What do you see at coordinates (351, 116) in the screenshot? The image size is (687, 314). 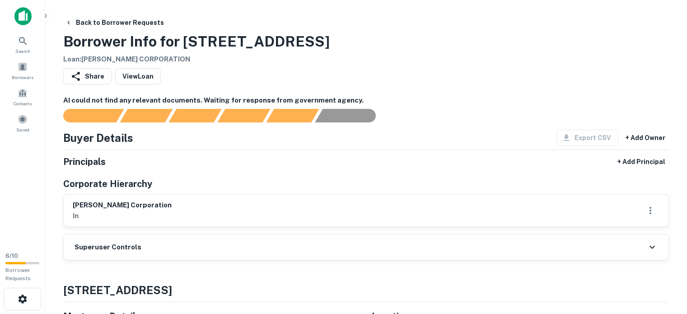 I see `div: AI fulfillment process complete.` at bounding box center [351, 116].